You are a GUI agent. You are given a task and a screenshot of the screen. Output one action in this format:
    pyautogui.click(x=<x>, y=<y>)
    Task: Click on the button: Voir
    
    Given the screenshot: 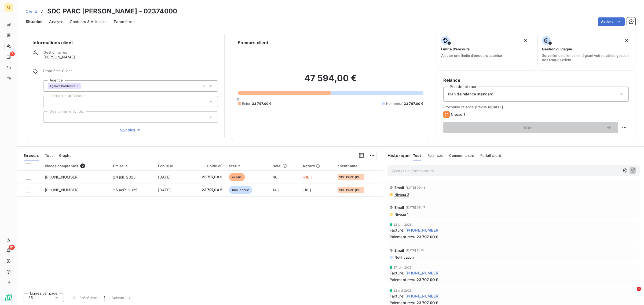 What is the action you would take?
    pyautogui.click(x=530, y=128)
    